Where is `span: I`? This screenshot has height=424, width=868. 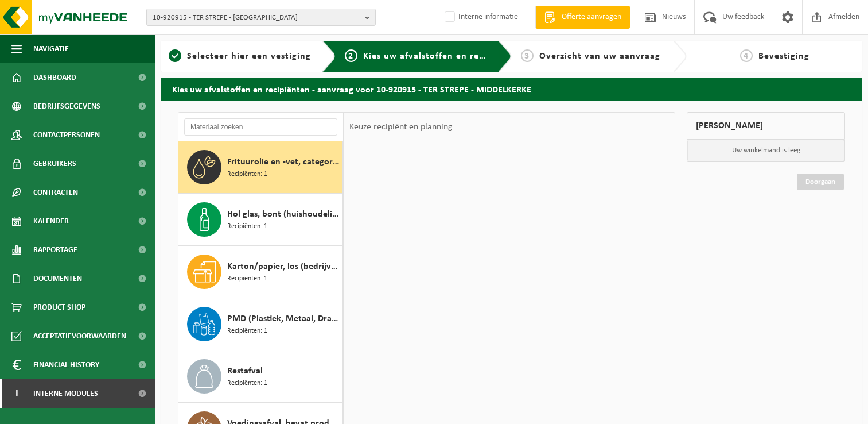 span: I is located at coordinates (17, 393).